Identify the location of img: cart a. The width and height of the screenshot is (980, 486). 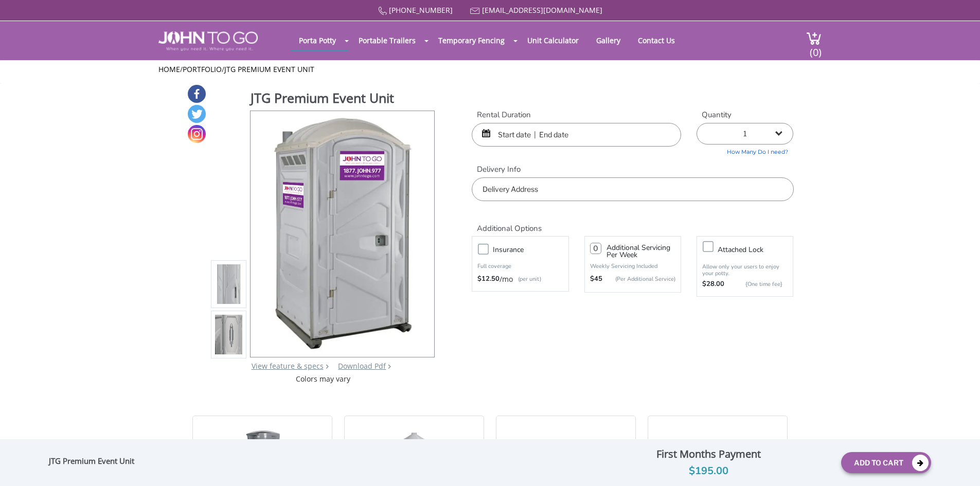
(814, 38).